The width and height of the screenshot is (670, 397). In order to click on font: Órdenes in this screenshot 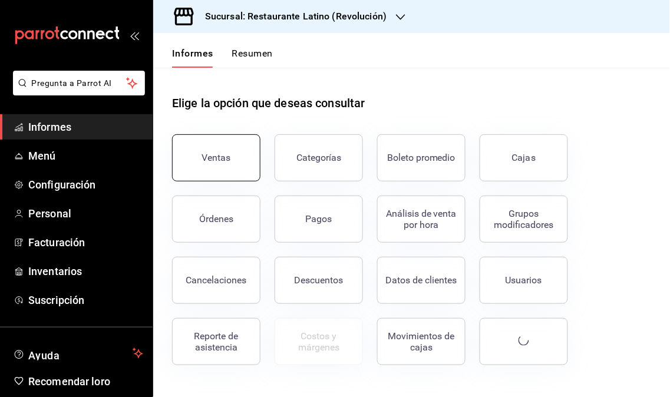, I will do `click(216, 219)`.